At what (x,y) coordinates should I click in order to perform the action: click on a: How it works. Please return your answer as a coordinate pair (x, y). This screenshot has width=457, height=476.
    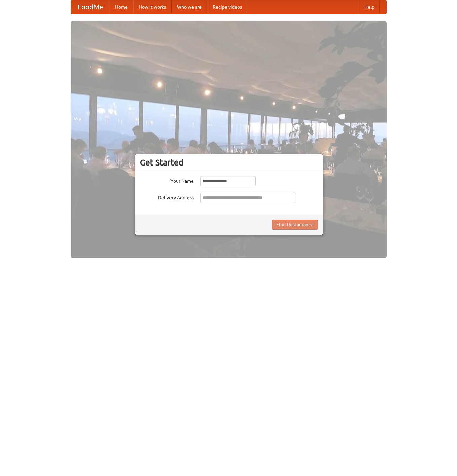
    Looking at the image, I should click on (152, 7).